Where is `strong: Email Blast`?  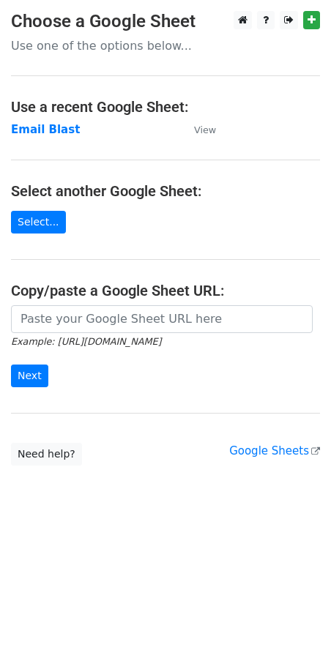
strong: Email Blast is located at coordinates (45, 130).